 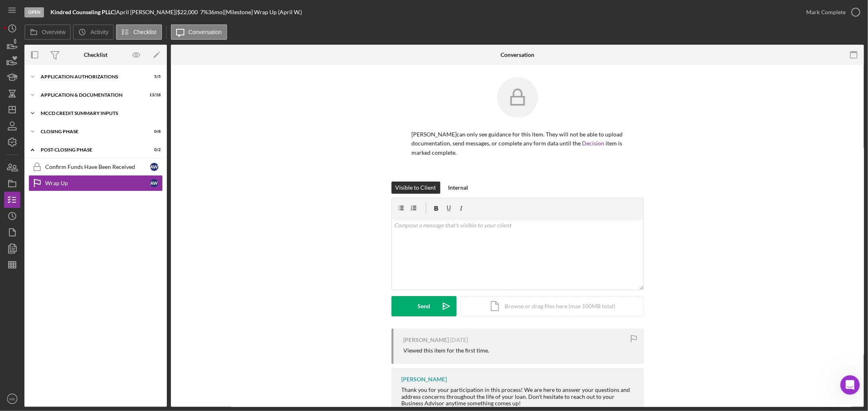 I want to click on b: Kindred Counseling PLLC, so click(x=82, y=12).